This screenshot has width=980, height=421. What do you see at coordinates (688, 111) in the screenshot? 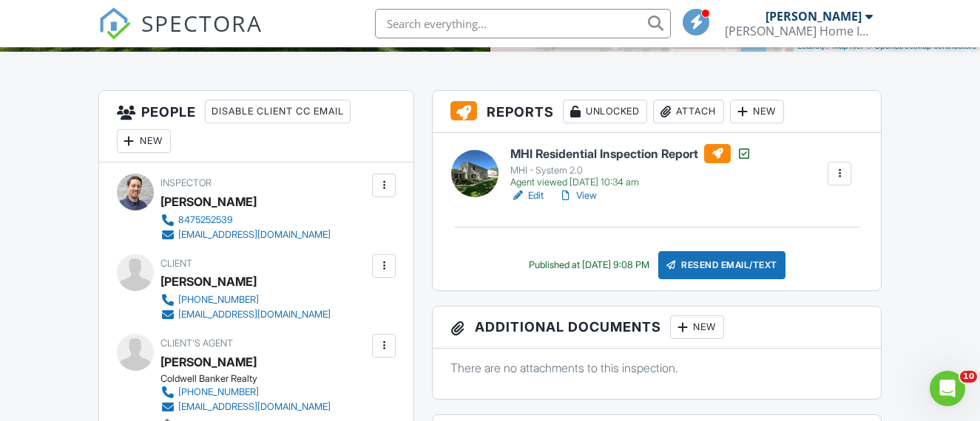
I see `div: Attach` at bounding box center [688, 111].